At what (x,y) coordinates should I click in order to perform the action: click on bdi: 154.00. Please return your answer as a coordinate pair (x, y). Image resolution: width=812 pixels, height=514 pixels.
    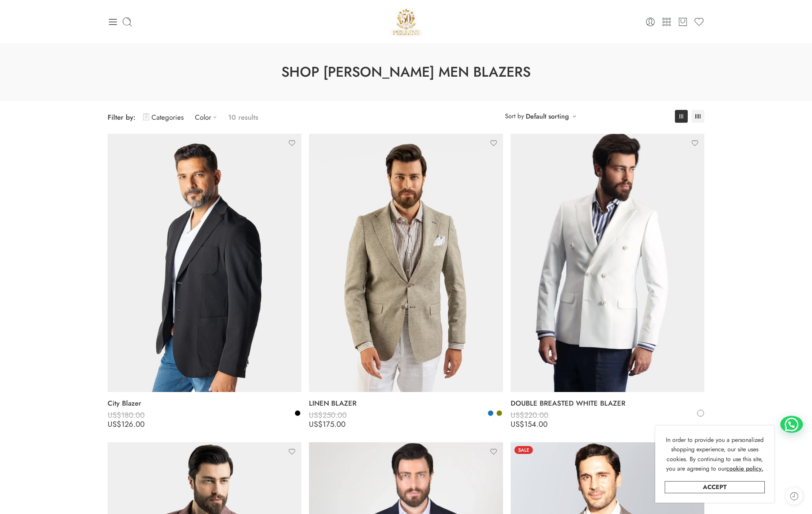
    Looking at the image, I should click on (529, 424).